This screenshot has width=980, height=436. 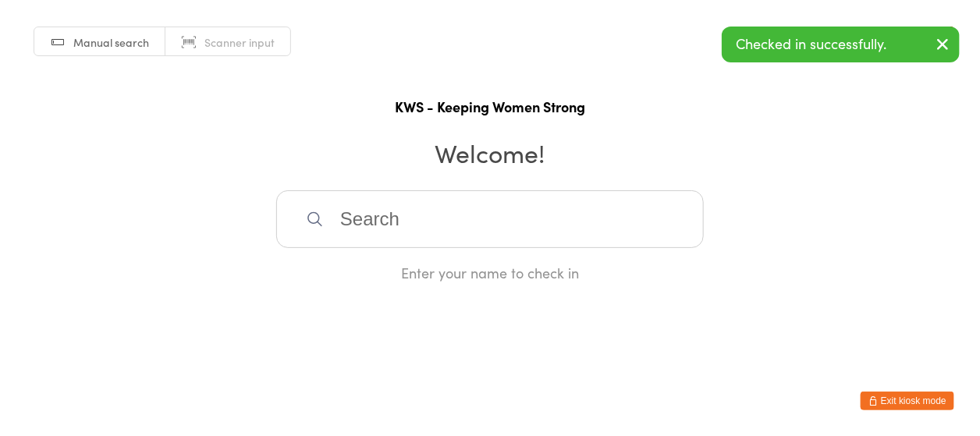 I want to click on span: Scanner input, so click(x=239, y=42).